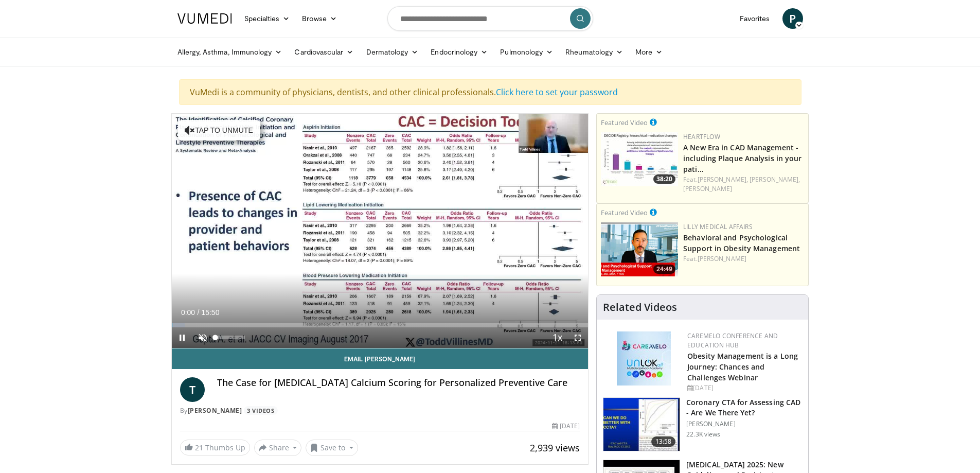 This screenshot has width=980, height=473. Describe the element at coordinates (319, 19) in the screenshot. I see `a: Browse` at that location.